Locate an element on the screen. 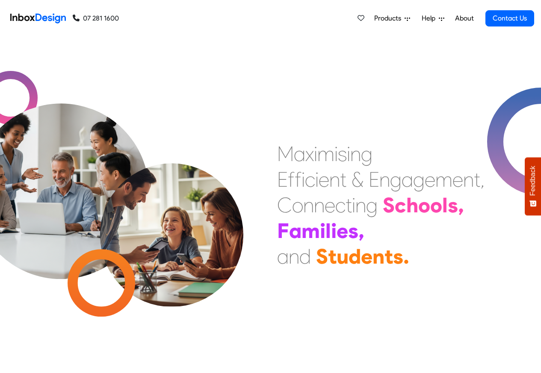 The height and width of the screenshot is (373, 541). a: Contact Us is located at coordinates (509, 18).